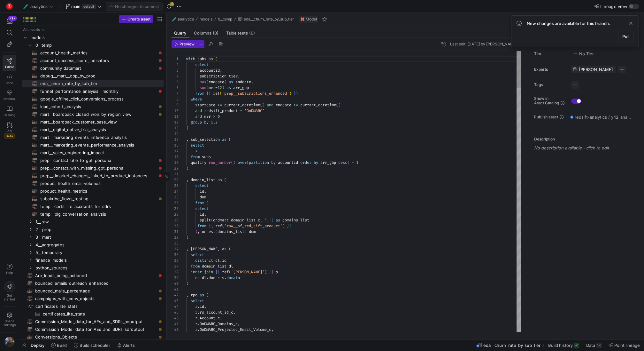  I want to click on a: Spacesettings, so click(9, 319).